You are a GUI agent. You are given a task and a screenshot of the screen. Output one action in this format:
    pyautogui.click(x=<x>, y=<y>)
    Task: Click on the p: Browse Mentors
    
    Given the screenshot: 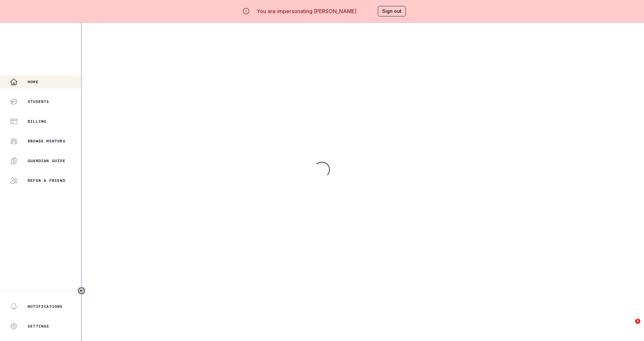 What is the action you would take?
    pyautogui.click(x=46, y=141)
    